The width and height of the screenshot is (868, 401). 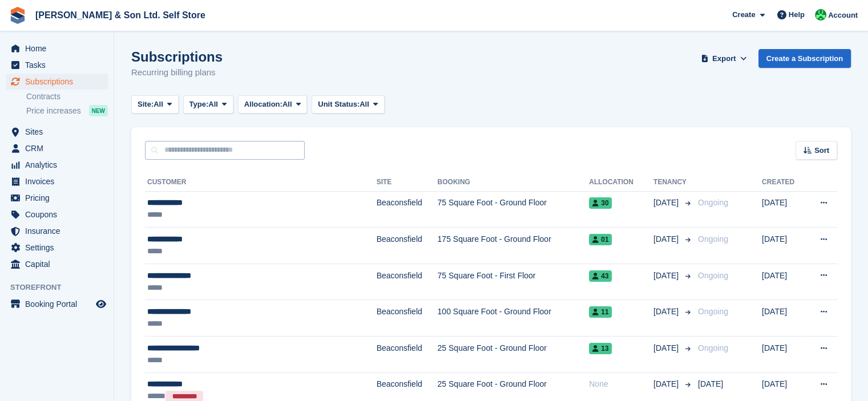 What do you see at coordinates (338, 104) in the screenshot?
I see `span: Unit Status:` at bounding box center [338, 104].